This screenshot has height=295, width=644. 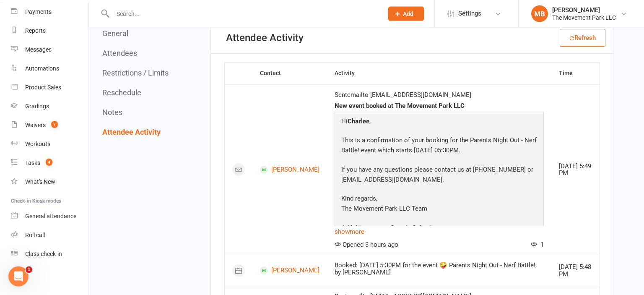 I want to click on th: Time, so click(x=575, y=73).